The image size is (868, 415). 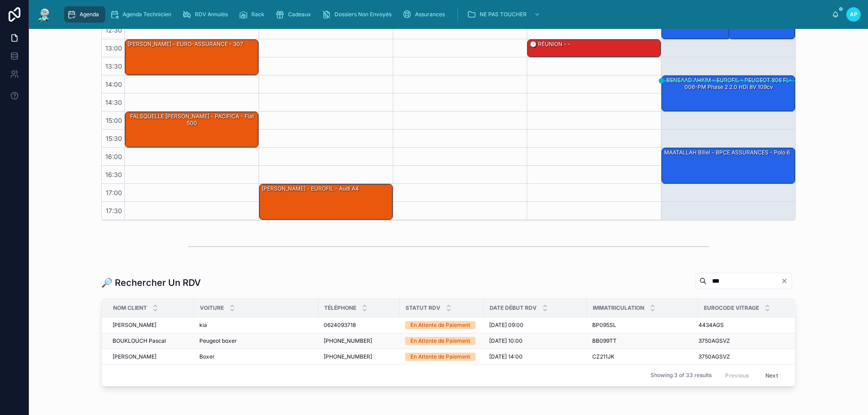 I want to click on span: Boxer, so click(x=207, y=357).